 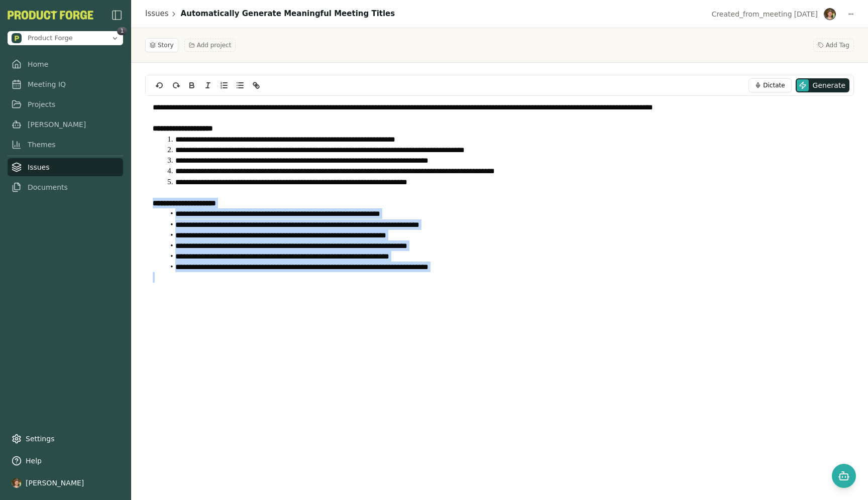 What do you see at coordinates (17, 483) in the screenshot?
I see `img: profile` at bounding box center [17, 483].